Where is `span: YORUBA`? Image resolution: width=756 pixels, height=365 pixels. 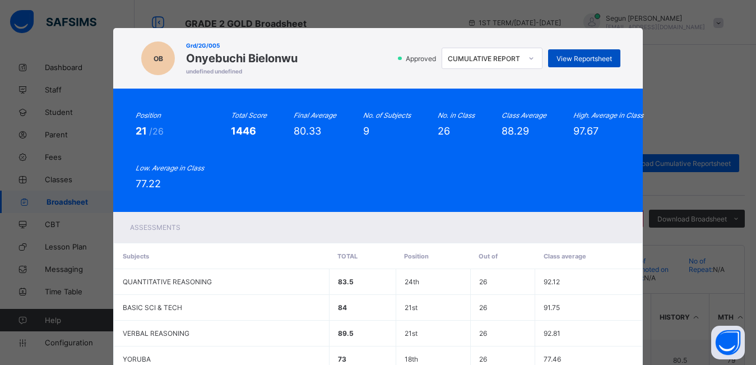 span: YORUBA is located at coordinates (137, 359).